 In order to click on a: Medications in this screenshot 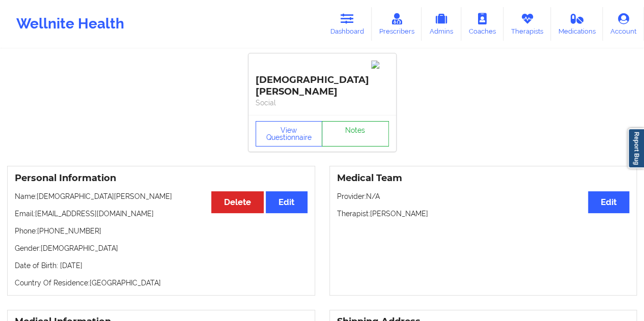, I will do `click(577, 24)`.